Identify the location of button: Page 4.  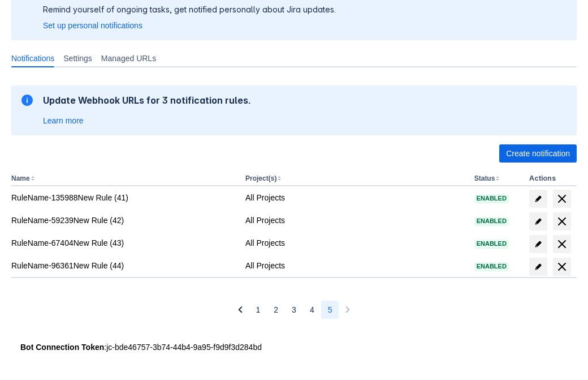
(312, 310).